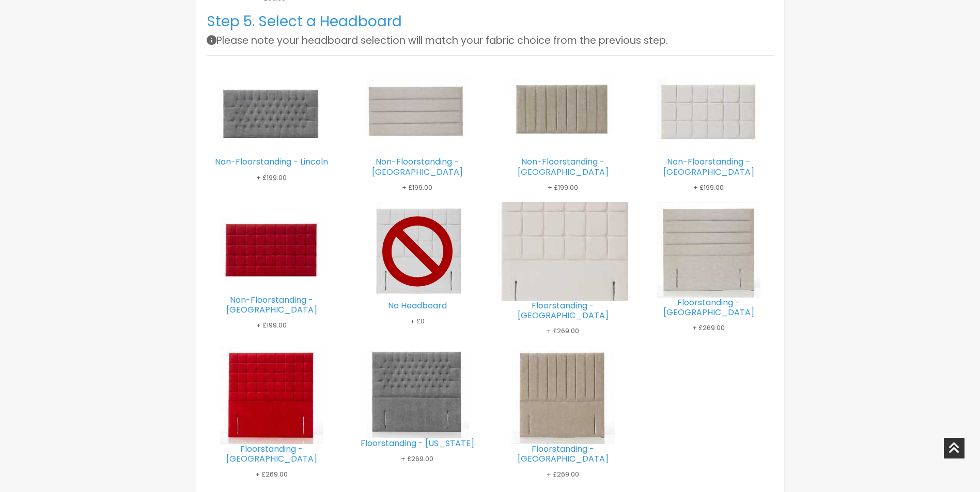 This screenshot has height=492, width=980. Describe the element at coordinates (563, 111) in the screenshot. I see `img: Non-Floorstanding - Dartford` at that location.